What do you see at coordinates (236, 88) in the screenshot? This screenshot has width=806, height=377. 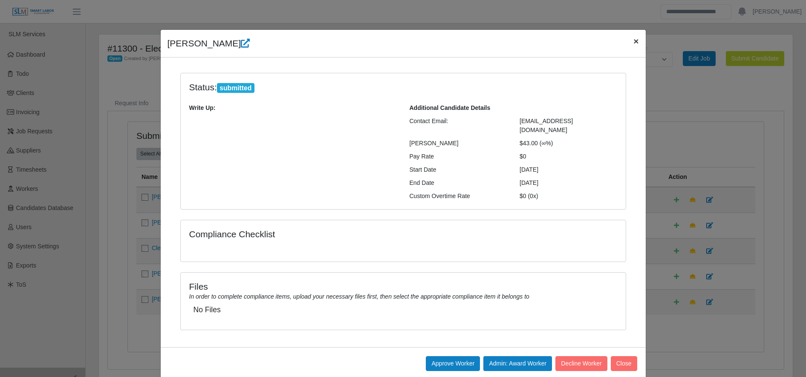 I see `span: submitted` at bounding box center [236, 88].